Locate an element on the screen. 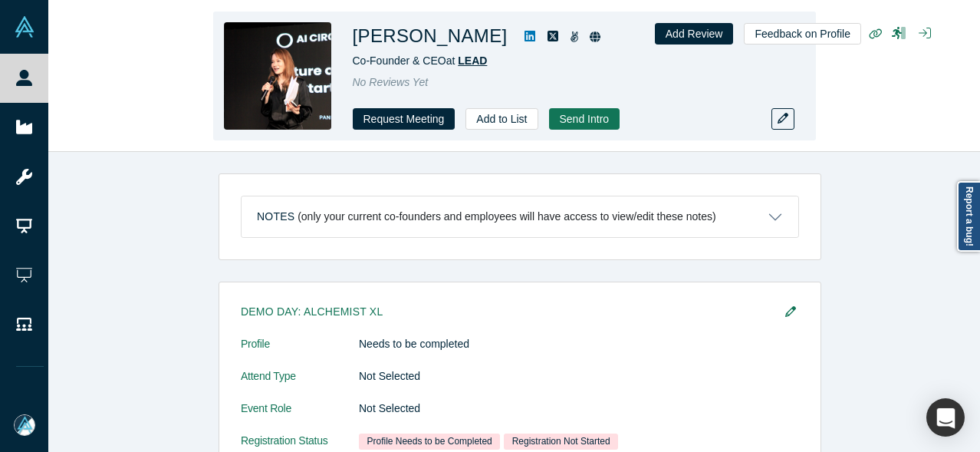 The image size is (980, 452). dt: Event Role is located at coordinates (300, 416).